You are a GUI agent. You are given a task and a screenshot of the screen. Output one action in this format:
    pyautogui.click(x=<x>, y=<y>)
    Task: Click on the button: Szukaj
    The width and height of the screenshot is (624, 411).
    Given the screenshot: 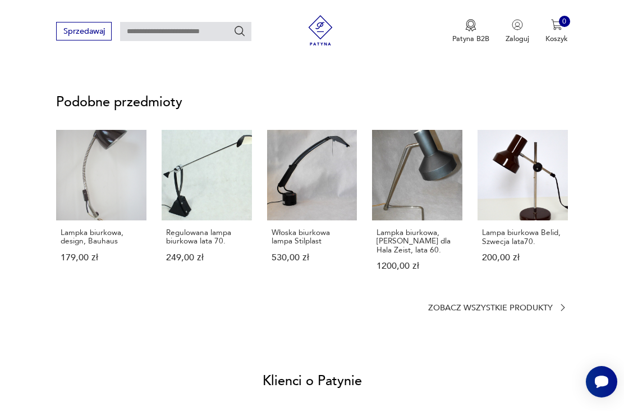 What is the action you would take?
    pyautogui.click(x=240, y=31)
    